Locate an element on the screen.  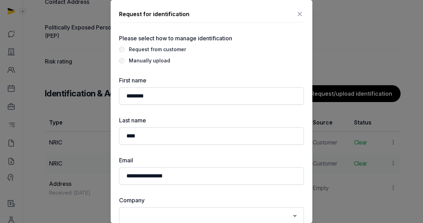
label: Please select how to manage identification is located at coordinates (212, 38).